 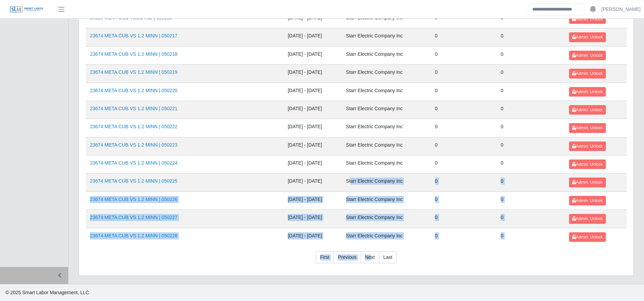 I want to click on a: Last, so click(x=388, y=257).